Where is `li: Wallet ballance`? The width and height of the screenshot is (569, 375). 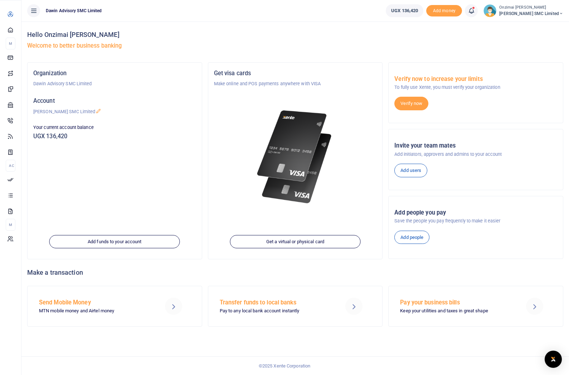
li: Wallet ballance is located at coordinates (405, 11).